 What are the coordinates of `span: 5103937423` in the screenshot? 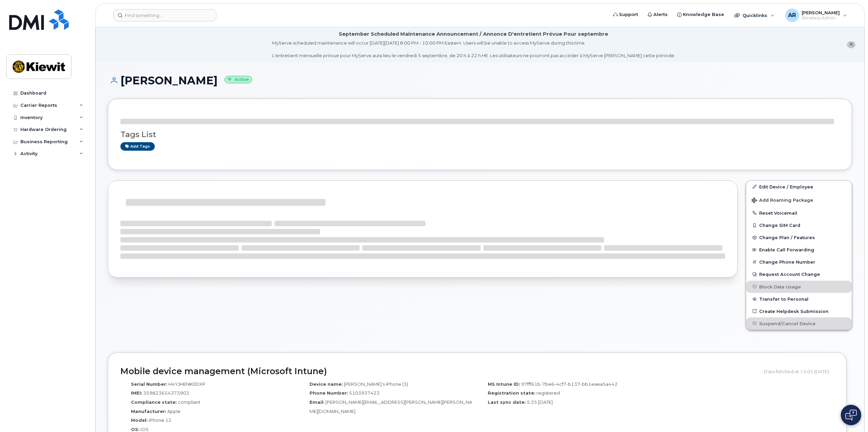 It's located at (364, 393).